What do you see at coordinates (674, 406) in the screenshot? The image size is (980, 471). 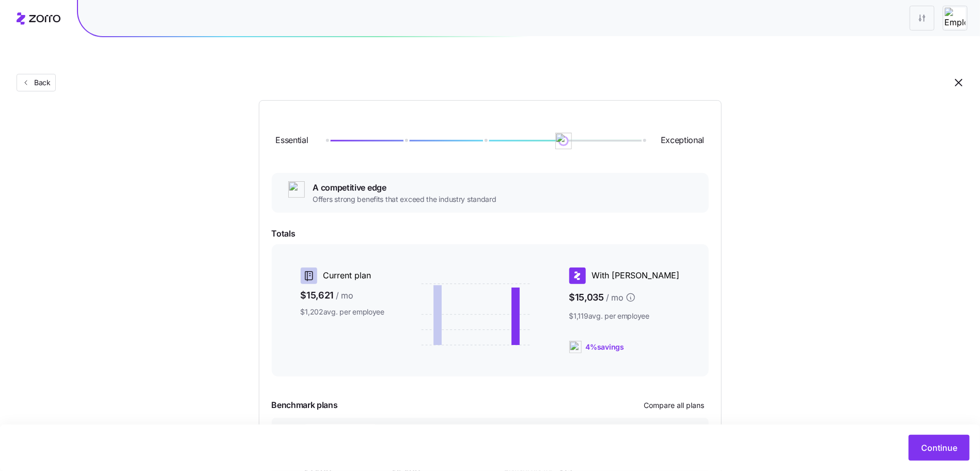 I see `span: Compare all plans` at bounding box center [674, 406].